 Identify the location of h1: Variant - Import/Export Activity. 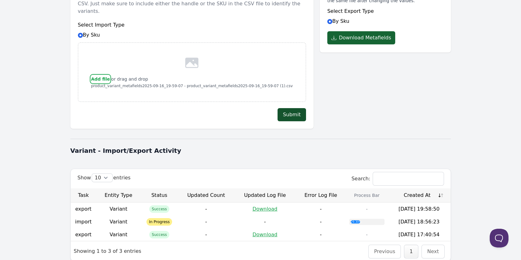
(261, 151).